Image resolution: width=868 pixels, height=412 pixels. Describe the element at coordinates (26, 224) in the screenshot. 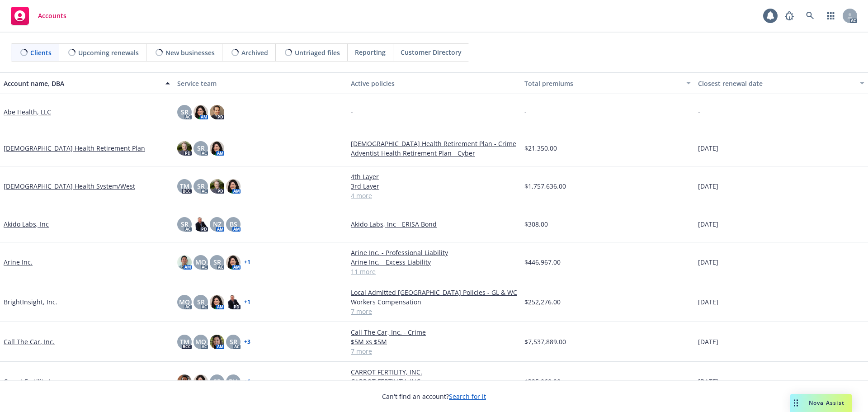

I see `a: Akido Labs, Inc` at that location.